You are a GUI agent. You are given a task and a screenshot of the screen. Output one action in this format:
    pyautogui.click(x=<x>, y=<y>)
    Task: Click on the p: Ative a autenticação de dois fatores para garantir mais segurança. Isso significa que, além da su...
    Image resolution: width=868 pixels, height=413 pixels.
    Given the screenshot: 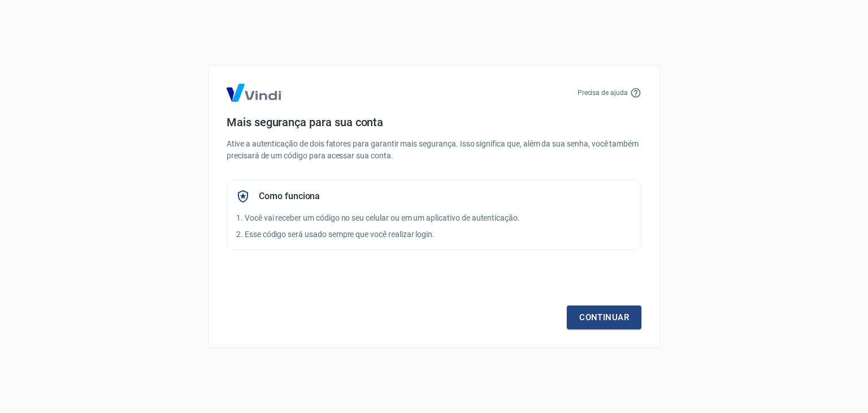 What is the action you would take?
    pyautogui.click(x=434, y=150)
    